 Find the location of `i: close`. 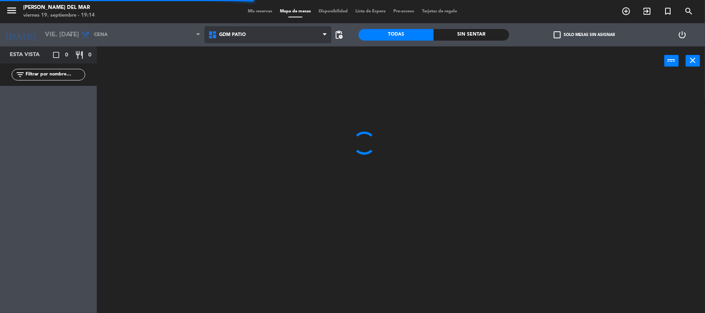

i: close is located at coordinates (693, 60).